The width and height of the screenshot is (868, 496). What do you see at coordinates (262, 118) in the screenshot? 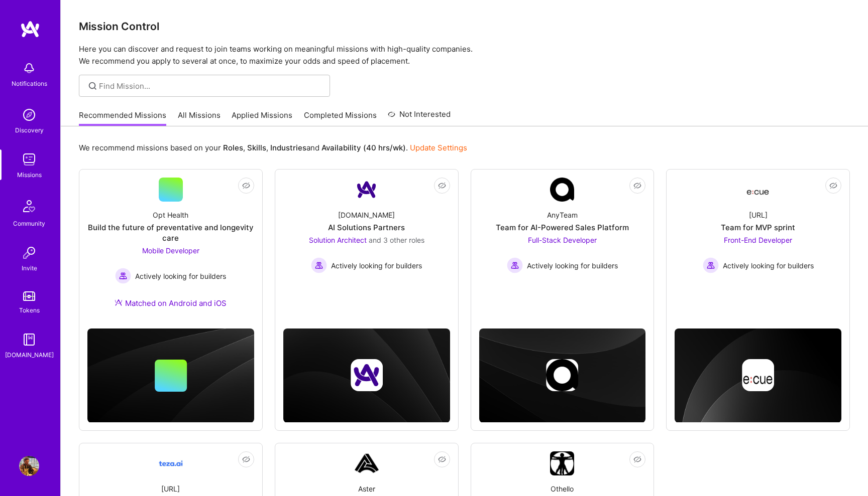
I see `a: Applied Missions` at bounding box center [262, 118].